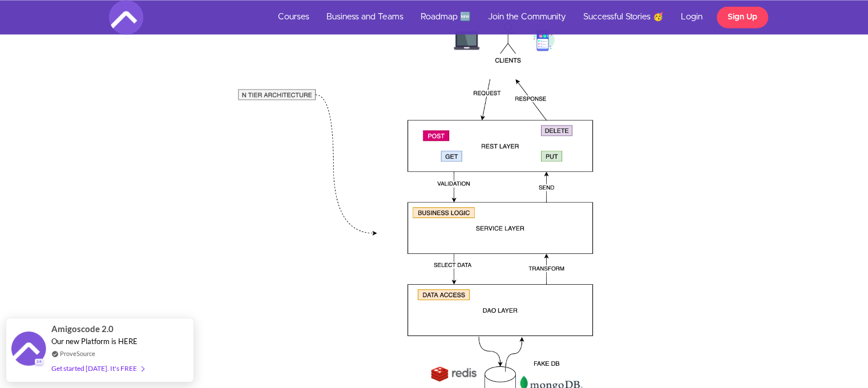  What do you see at coordinates (743, 17) in the screenshot?
I see `a: Sign Up` at bounding box center [743, 17].